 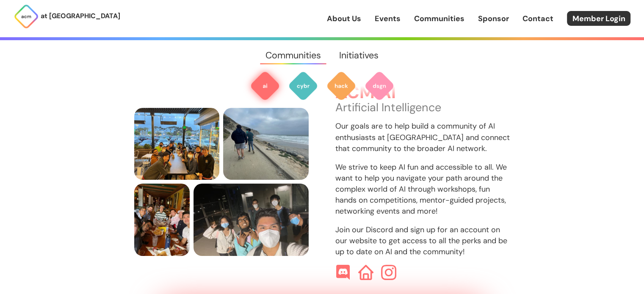 What do you see at coordinates (177, 144) in the screenshot?
I see `img: members sitting at a table smiling` at bounding box center [177, 144].